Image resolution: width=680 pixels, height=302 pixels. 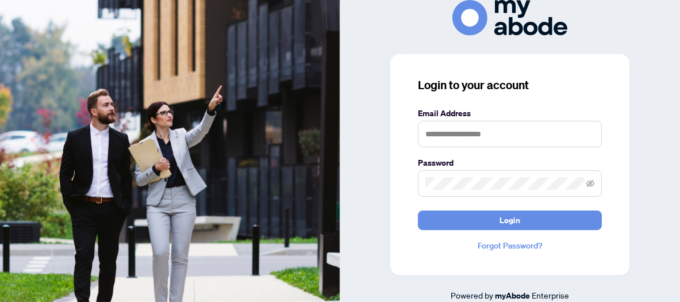 I want to click on span: Login, so click(x=510, y=220).